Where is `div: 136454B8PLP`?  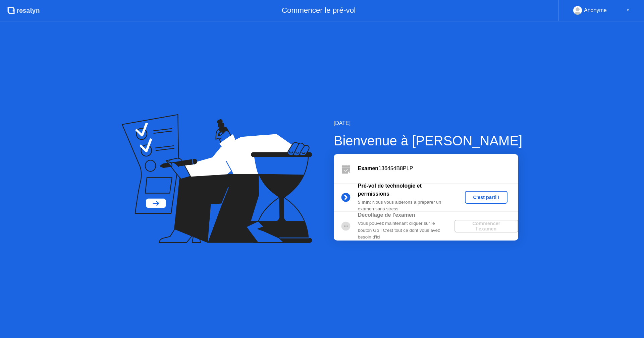 div: 136454B8PLP is located at coordinates (438, 168).